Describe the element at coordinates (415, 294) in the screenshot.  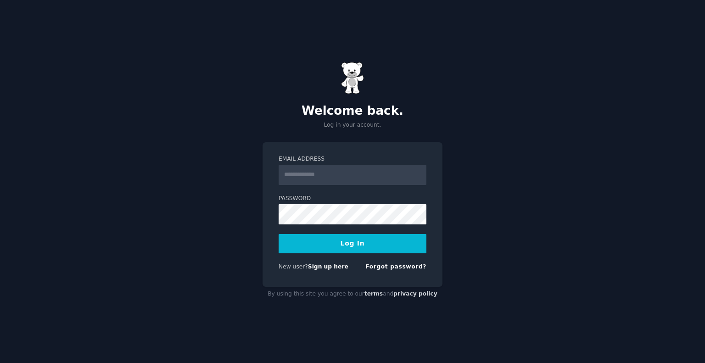
I see `a: privacy policy` at that location.